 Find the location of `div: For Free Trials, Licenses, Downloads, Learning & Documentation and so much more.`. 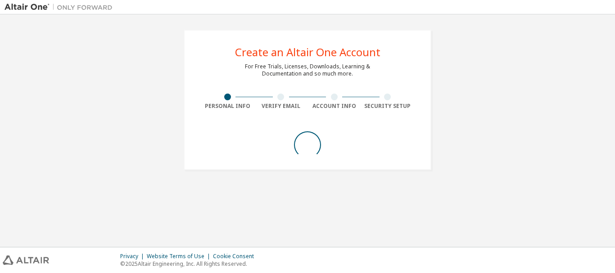

div: For Free Trials, Licenses, Downloads, Learning & Documentation and so much more. is located at coordinates (307, 70).